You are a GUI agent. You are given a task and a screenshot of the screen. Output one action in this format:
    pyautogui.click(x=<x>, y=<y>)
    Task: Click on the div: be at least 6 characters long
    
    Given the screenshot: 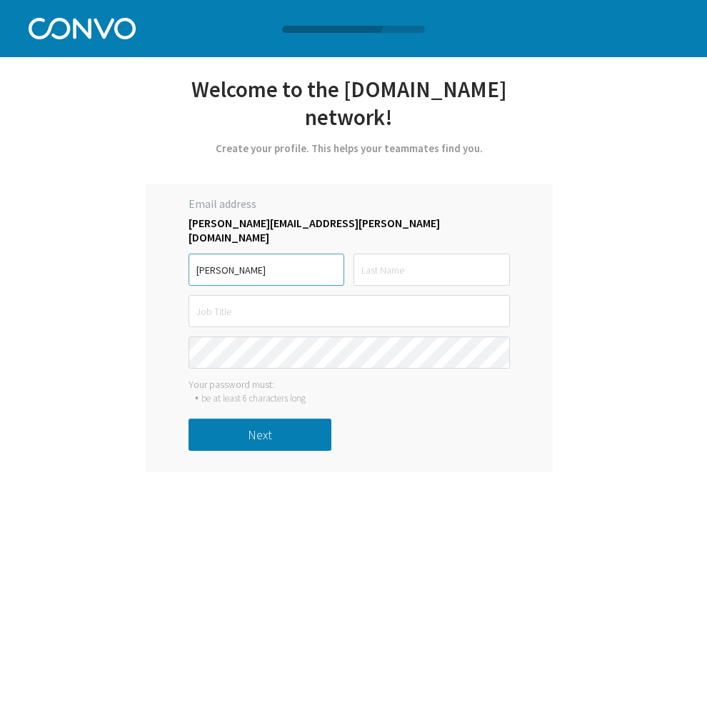 What is the action you would take?
    pyautogui.click(x=254, y=398)
    